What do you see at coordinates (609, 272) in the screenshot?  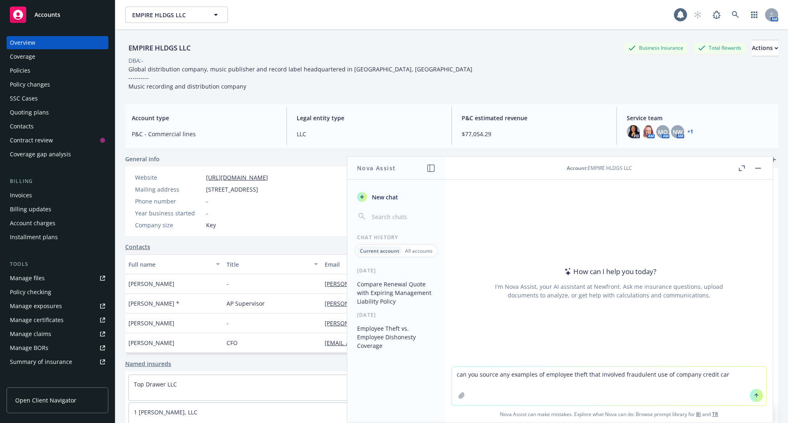 I see `div: How can I help you today?` at bounding box center [609, 272].